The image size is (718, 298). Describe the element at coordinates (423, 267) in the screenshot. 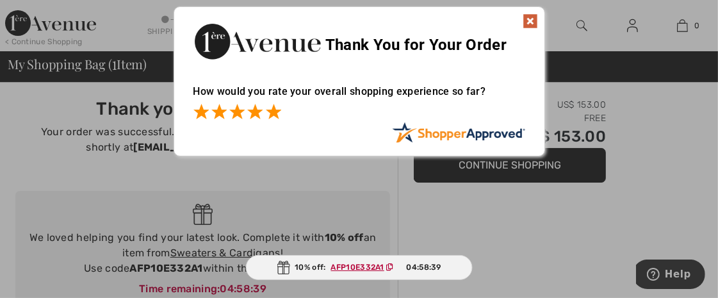

I see `span: 04:58:39` at that location.